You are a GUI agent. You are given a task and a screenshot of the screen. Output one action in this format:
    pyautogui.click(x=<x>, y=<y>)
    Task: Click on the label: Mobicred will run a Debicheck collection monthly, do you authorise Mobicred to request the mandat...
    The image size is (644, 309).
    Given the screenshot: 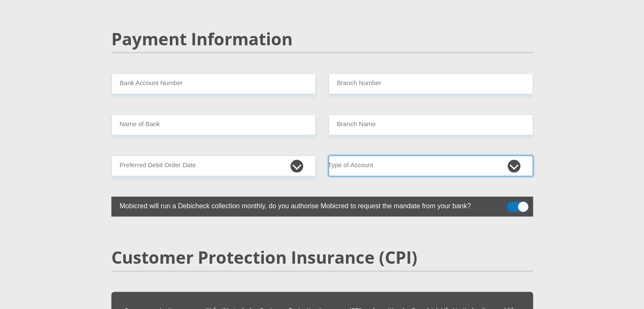 What is the action you would take?
    pyautogui.click(x=301, y=205)
    